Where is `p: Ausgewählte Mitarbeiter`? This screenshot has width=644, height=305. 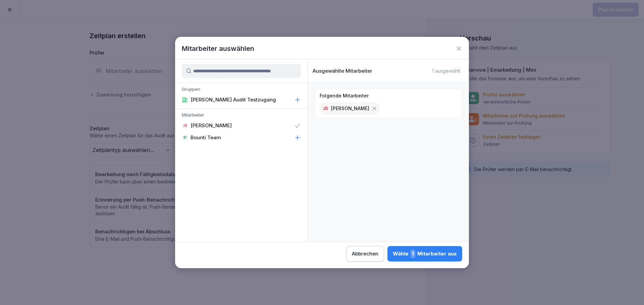
p: Ausgewählte Mitarbeiter is located at coordinates (342, 71).